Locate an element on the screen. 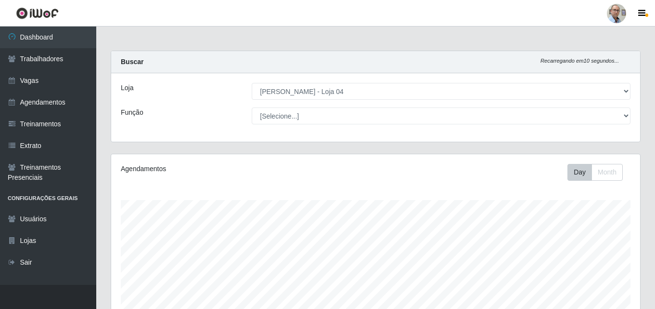 The width and height of the screenshot is (655, 309). div: First group is located at coordinates (595, 172).